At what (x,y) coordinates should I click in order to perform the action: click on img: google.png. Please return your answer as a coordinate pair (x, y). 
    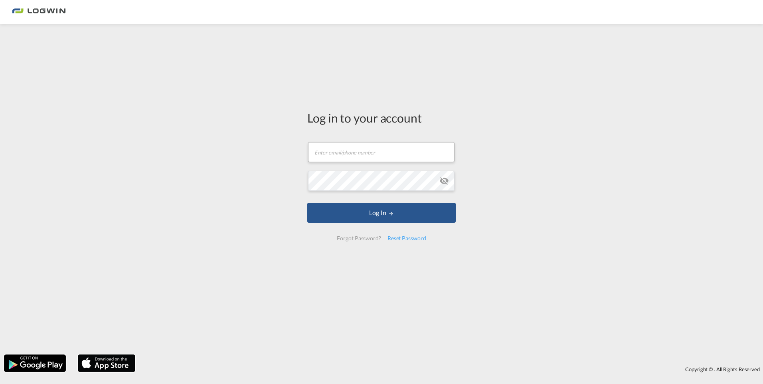
    Looking at the image, I should click on (35, 363).